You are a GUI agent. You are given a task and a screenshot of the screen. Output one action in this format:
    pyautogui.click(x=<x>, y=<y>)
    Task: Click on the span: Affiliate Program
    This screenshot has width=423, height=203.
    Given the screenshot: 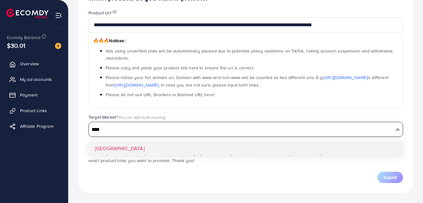 What is the action you would take?
    pyautogui.click(x=37, y=126)
    